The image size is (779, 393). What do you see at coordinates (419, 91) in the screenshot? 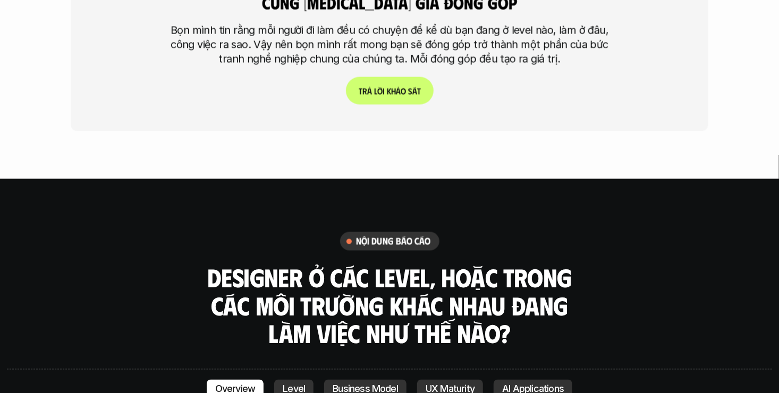
I see `span: t` at bounding box center [419, 91].